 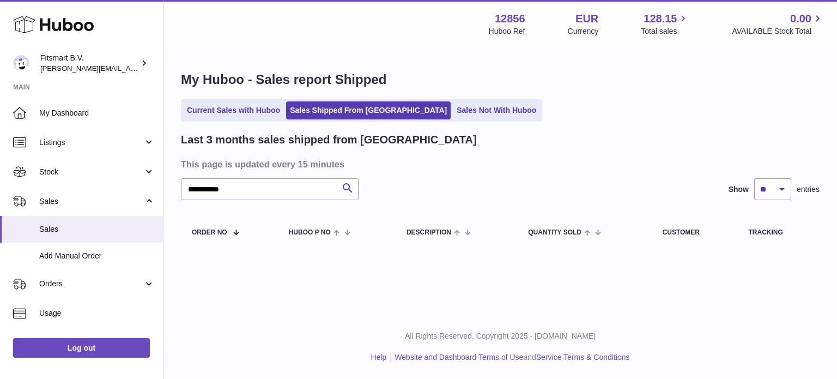 I want to click on span: Description, so click(x=429, y=232).